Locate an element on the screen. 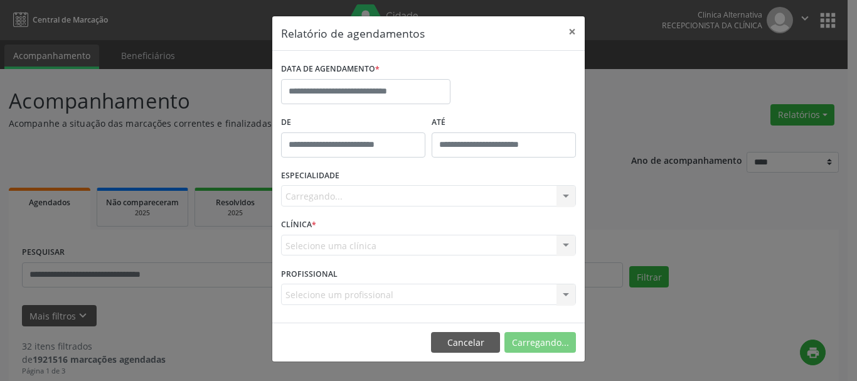 The image size is (857, 381). label: DATA DE AGENDAMENTO is located at coordinates (330, 69).